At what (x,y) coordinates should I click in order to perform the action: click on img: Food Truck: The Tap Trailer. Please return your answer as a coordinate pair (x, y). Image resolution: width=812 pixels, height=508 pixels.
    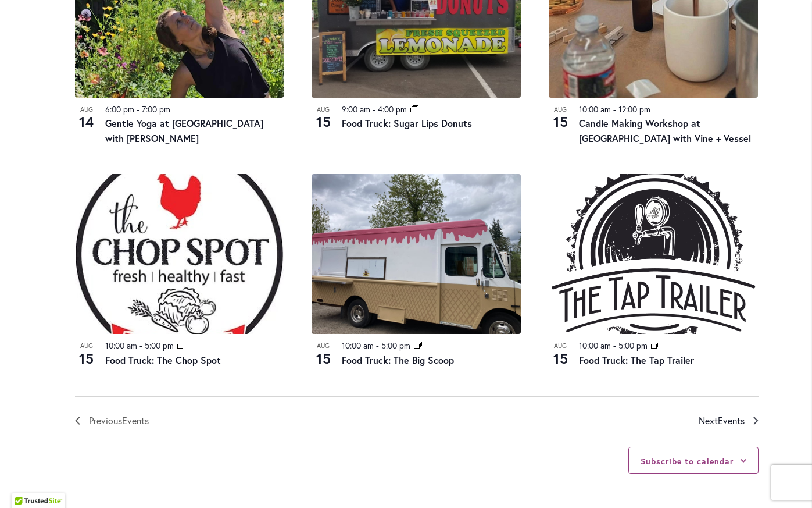
    Looking at the image, I should click on (653, 254).